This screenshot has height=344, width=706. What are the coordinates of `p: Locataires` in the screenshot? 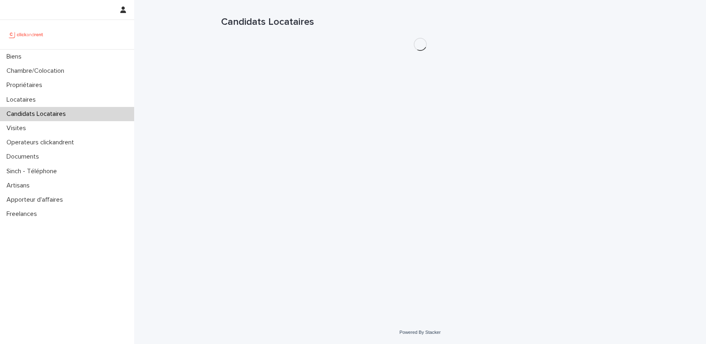 It's located at (23, 100).